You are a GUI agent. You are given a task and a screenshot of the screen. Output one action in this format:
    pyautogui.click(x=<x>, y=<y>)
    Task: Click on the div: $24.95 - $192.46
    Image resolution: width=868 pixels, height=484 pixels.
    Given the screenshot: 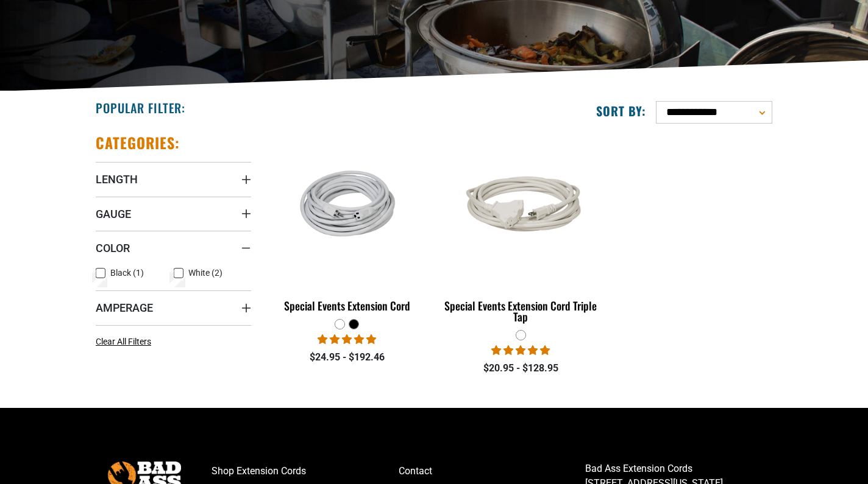 What is the action you would take?
    pyautogui.click(x=347, y=357)
    